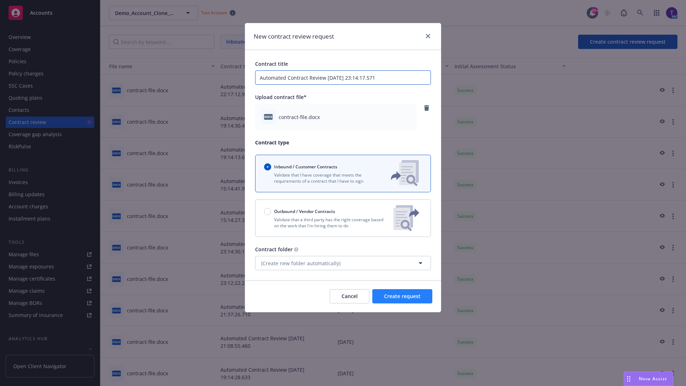  What do you see at coordinates (274, 249) in the screenshot?
I see `span: Contract folder` at bounding box center [274, 249].